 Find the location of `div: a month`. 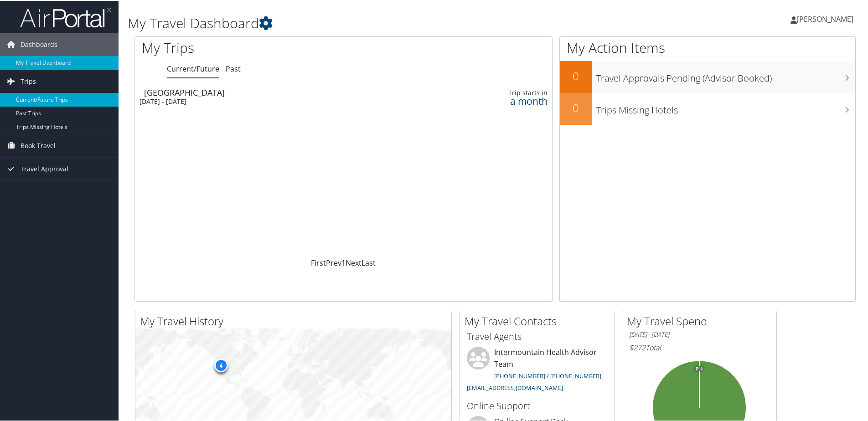

div: a month is located at coordinates (499, 100).